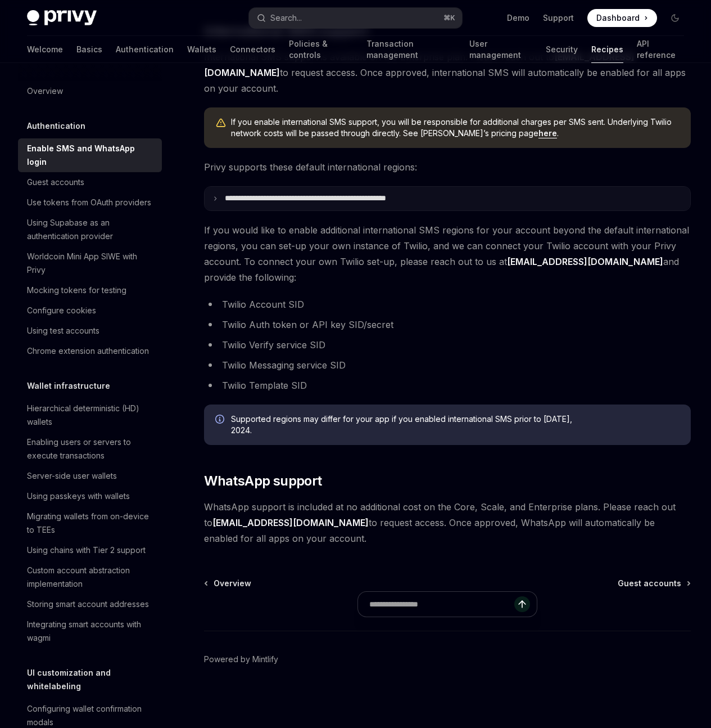 Image resolution: width=711 pixels, height=728 pixels. I want to click on li: Twilio Account SID, so click(447, 304).